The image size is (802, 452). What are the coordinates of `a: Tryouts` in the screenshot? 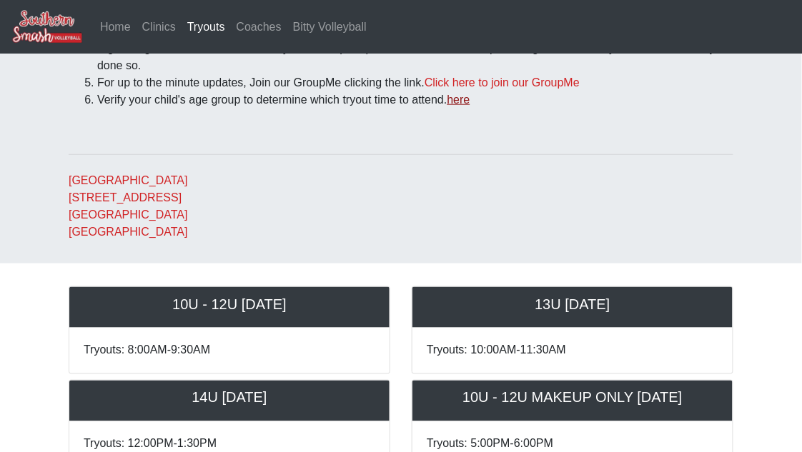 It's located at (206, 27).